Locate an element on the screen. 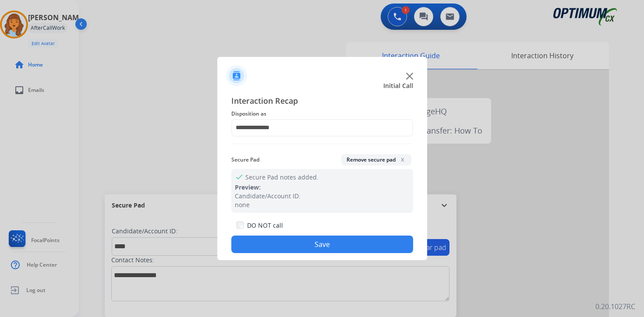  span: x is located at coordinates (403, 160).